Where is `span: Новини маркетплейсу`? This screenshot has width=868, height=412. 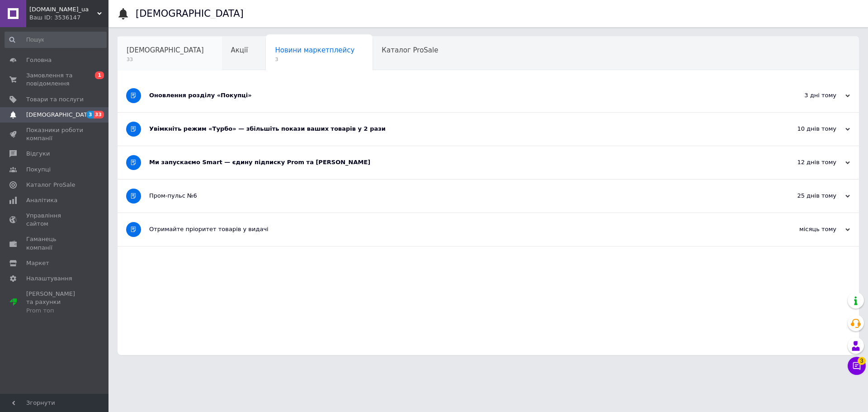
span: Новини маркетплейсу is located at coordinates (315, 50).